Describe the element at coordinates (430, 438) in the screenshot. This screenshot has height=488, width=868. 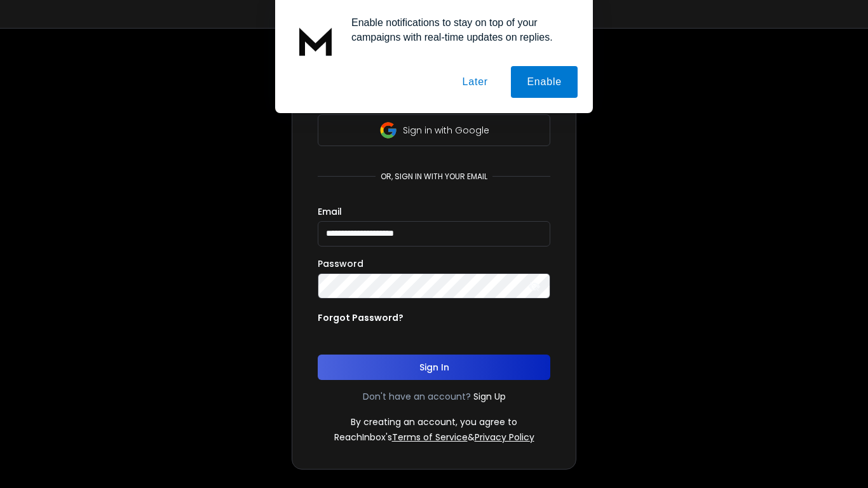
I see `span: Terms of Service` at that location.